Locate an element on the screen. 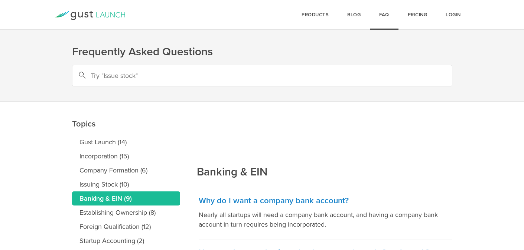  a: Establishing Ownership (8) is located at coordinates (126, 213).